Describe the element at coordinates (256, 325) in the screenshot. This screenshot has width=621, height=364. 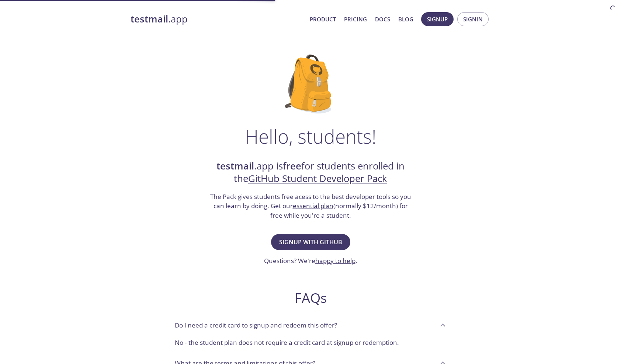
I see `p: Do I need a credit card to signup and redeem this offer?` at that location.